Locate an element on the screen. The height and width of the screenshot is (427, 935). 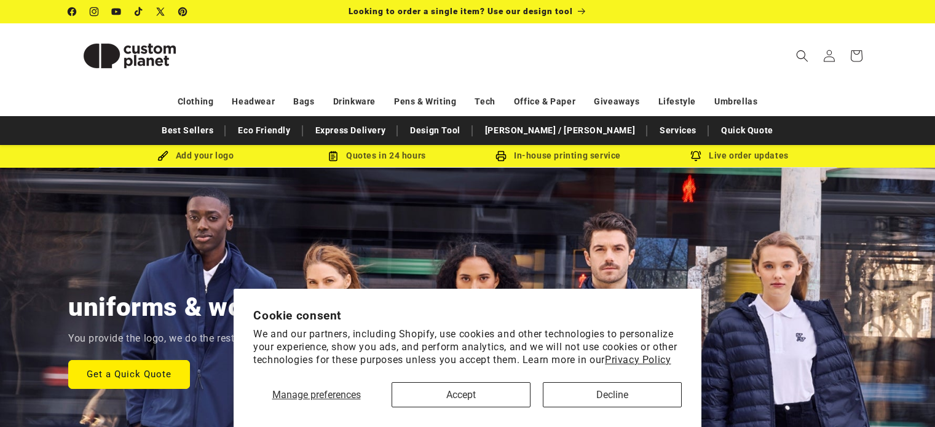
img: Brush Icon is located at coordinates (163, 156).